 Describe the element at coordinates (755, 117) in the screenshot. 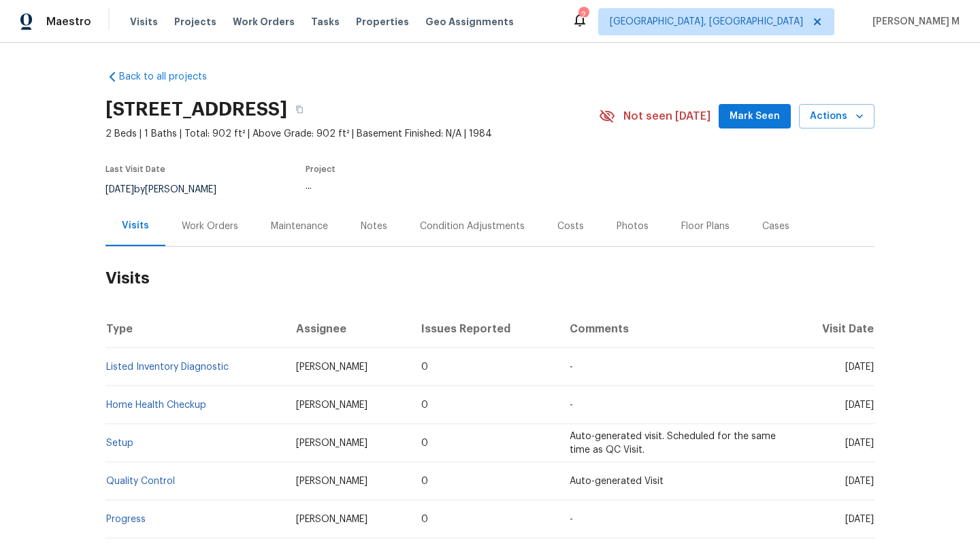

I see `button: Mark Seen` at that location.